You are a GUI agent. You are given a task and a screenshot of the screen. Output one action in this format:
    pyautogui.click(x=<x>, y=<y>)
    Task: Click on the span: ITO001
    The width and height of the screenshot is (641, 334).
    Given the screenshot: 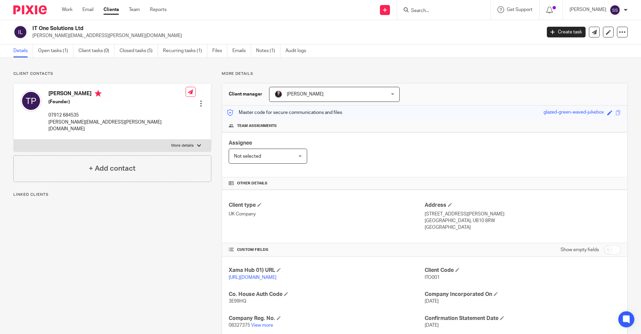 What is the action you would take?
    pyautogui.click(x=432, y=277)
    